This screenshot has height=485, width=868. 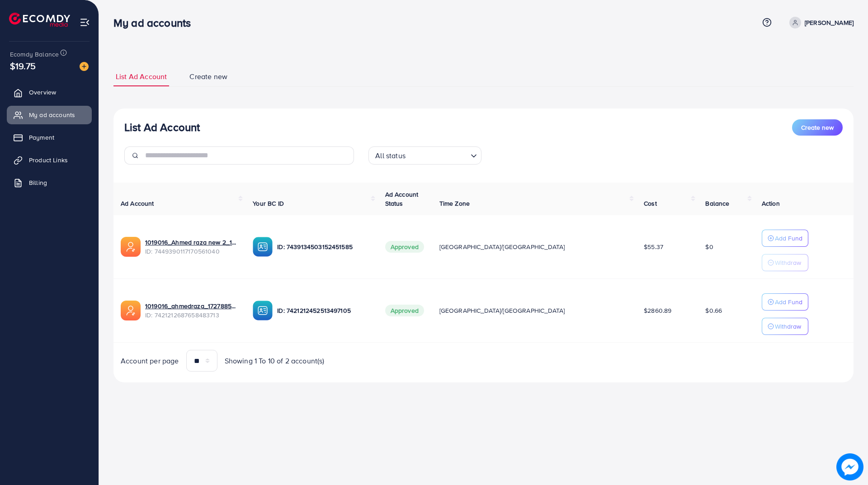 What do you see at coordinates (817, 128) in the screenshot?
I see `button: Create new` at bounding box center [817, 128].